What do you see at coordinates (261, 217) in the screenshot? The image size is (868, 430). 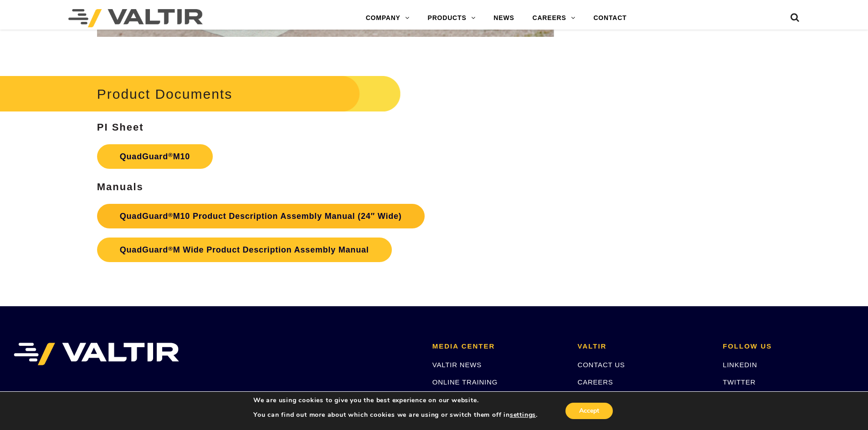 I see `a: QuadGuard®M10 Product Description Assembly Manual (24″ Wide)` at bounding box center [261, 217].